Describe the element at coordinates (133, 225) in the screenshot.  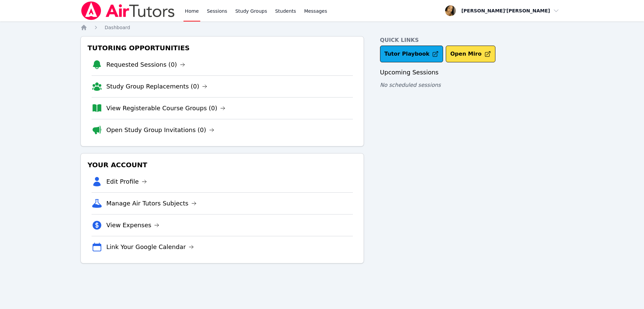
I see `a: View Expenses` at that location.